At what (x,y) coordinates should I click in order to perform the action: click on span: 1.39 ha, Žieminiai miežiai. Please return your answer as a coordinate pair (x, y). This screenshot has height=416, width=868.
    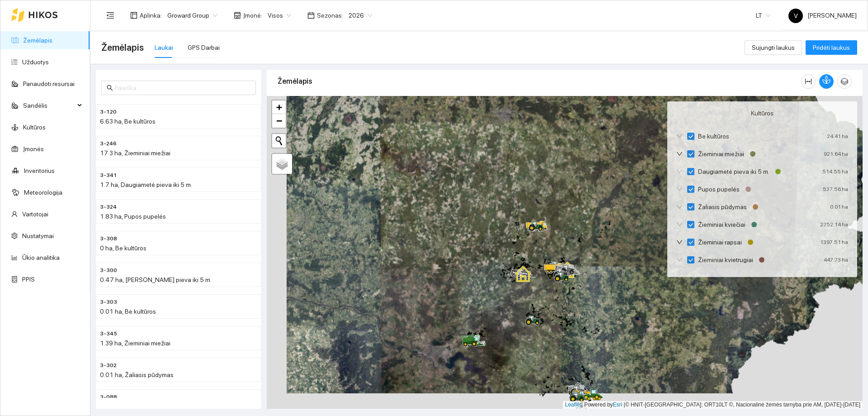
    Looking at the image, I should click on (136, 343).